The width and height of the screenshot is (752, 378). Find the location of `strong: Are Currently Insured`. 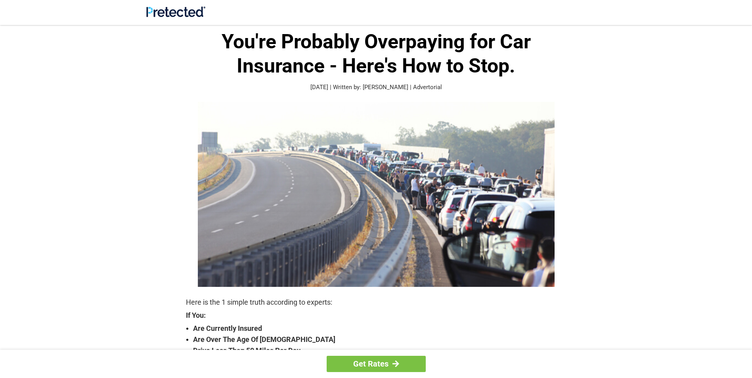

strong: Are Currently Insured is located at coordinates (380, 328).